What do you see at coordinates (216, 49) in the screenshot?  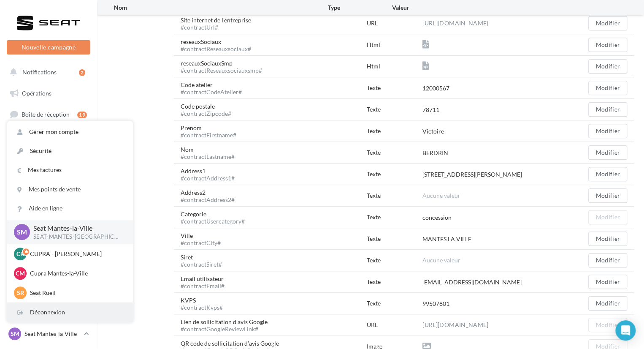 I see `div: #contractReseauxsociaux#` at bounding box center [216, 49].